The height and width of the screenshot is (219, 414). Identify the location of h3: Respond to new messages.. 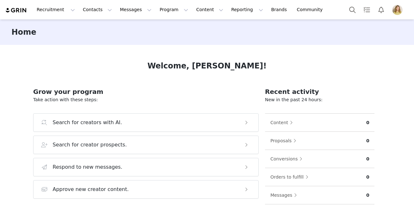
(87, 167).